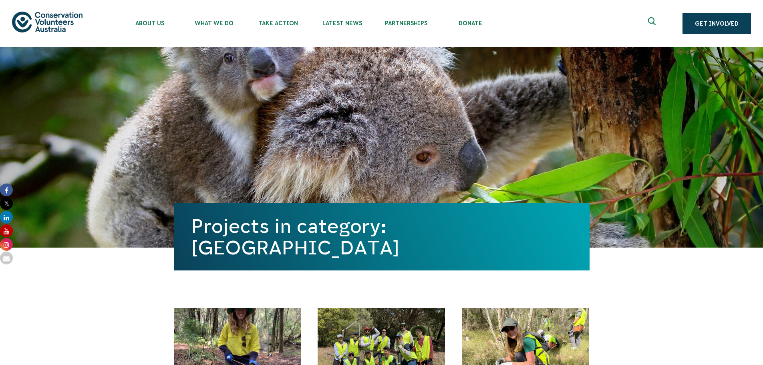 Image resolution: width=763 pixels, height=365 pixels. Describe the element at coordinates (653, 24) in the screenshot. I see `span: Expand search box` at that location.